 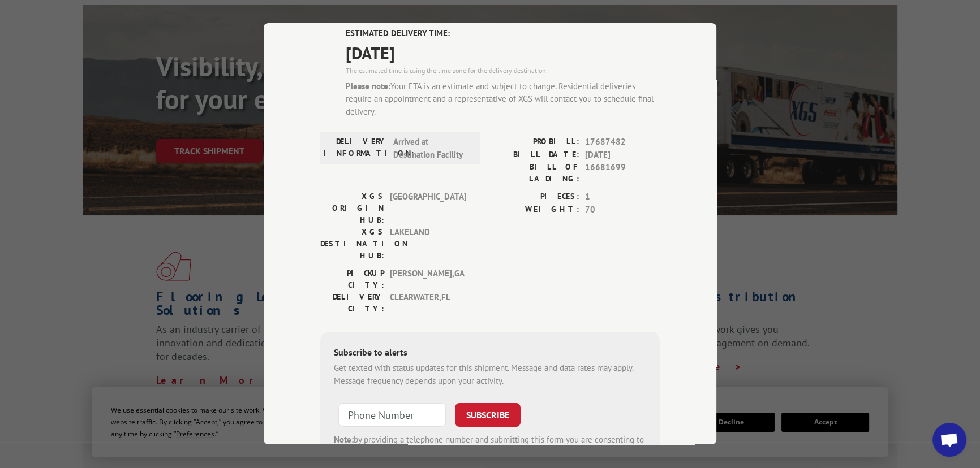 What do you see at coordinates (368, 86) in the screenshot?
I see `strong: Please note:` at bounding box center [368, 86].